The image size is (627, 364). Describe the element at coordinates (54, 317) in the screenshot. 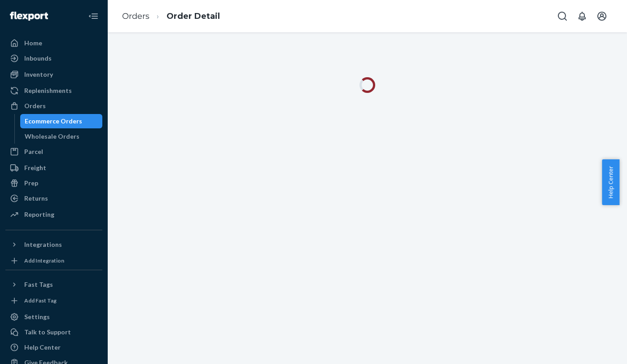

I see `a: Settings` at that location.